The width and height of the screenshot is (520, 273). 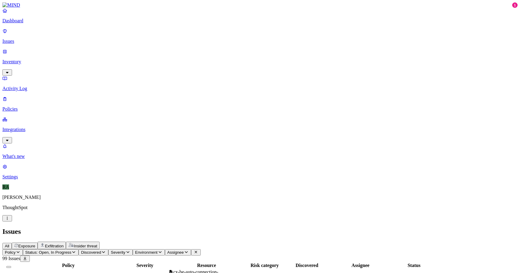 I want to click on span: Environment, so click(x=146, y=252).